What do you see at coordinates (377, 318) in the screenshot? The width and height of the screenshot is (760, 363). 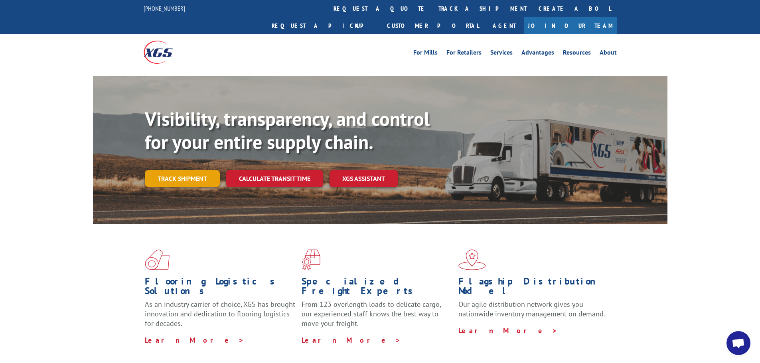 I see `p: From 123 overlength loads to delicate cargo, our experienced staff knows the best way to move you...` at bounding box center [377, 318].